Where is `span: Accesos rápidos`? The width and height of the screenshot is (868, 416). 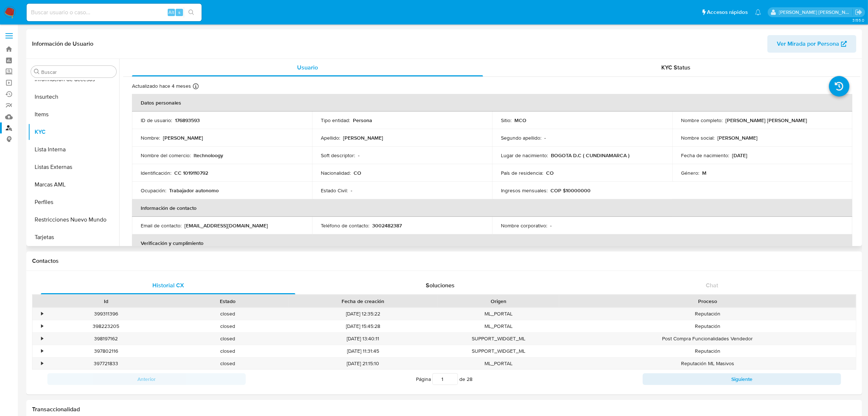
span: Accesos rápidos is located at coordinates (728, 12).